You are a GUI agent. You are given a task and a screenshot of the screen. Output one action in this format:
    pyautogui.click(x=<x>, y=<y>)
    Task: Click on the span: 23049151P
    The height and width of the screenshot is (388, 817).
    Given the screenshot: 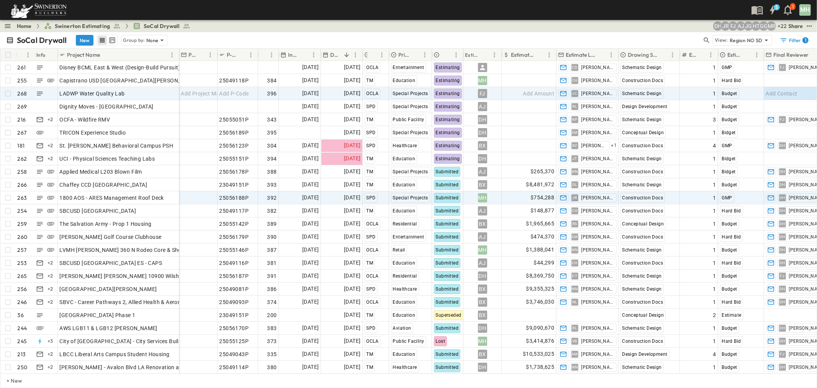 What is the action you would take?
    pyautogui.click(x=234, y=185)
    